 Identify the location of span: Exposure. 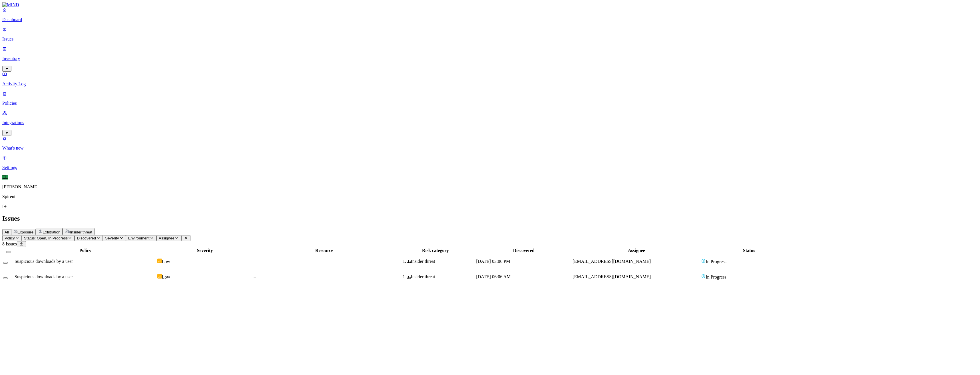
(25, 232).